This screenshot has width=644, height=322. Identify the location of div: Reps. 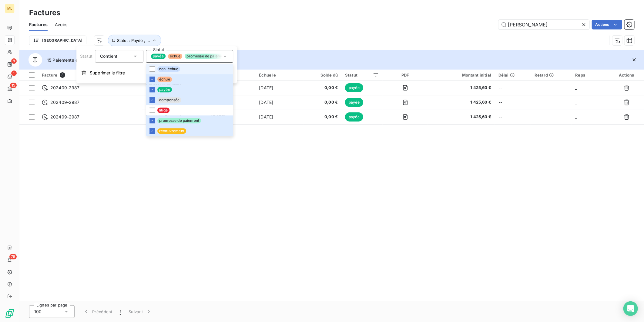
(590, 75).